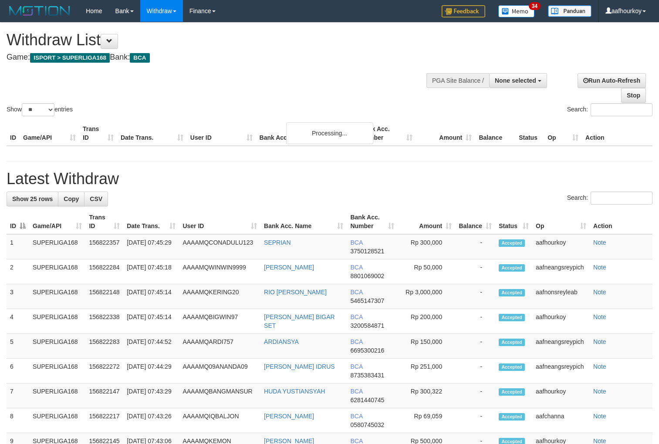  What do you see at coordinates (518, 81) in the screenshot?
I see `button: None selected` at bounding box center [518, 81].